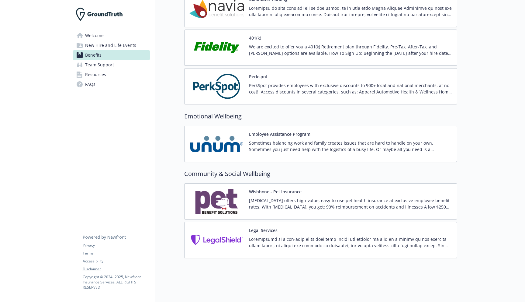 Image resolution: width=525 pixels, height=302 pixels. I want to click on h2: Community & Social Wellbeing, so click(321, 174).